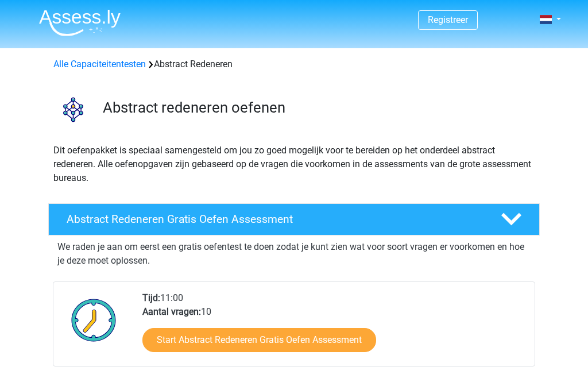 Image resolution: width=588 pixels, height=382 pixels. I want to click on a: Abstract Redeneren Gratis Oefen Assessment, so click(294, 220).